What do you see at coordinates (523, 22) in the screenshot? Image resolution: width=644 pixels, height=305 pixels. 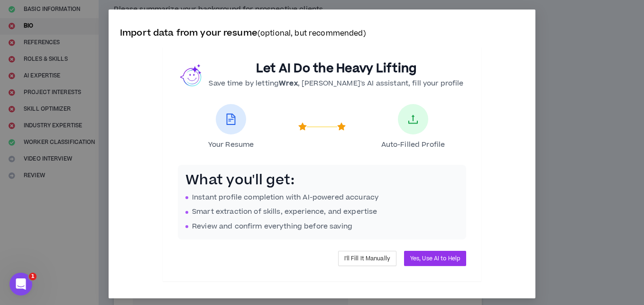 I see `button: Close` at bounding box center [523, 22].